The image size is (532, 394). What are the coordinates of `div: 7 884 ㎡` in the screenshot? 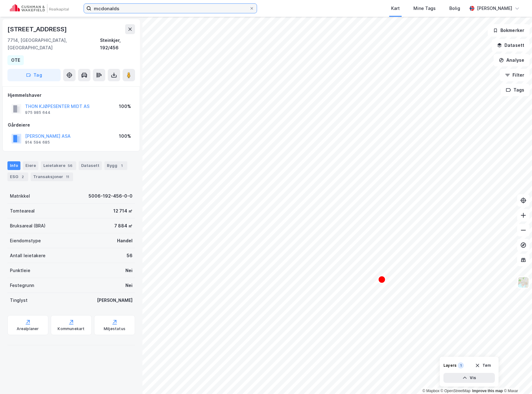 It's located at (123, 226).